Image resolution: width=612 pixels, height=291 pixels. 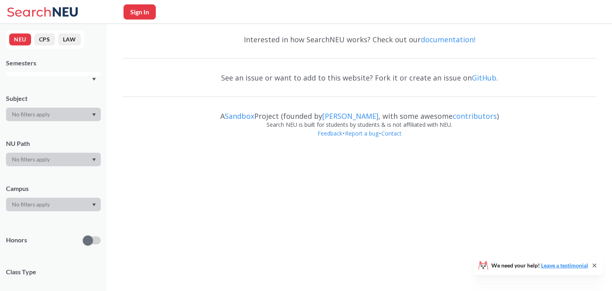 What do you see at coordinates (565, 265) in the screenshot?
I see `a: Leave a testimonial` at bounding box center [565, 265].